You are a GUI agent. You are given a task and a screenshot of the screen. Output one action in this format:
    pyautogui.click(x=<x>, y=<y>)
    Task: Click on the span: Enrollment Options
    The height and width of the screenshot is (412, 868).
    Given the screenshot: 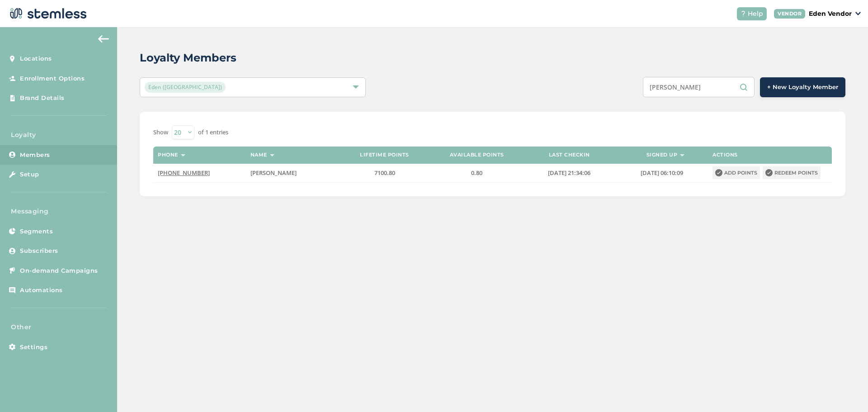 What is the action you would take?
    pyautogui.click(x=52, y=79)
    